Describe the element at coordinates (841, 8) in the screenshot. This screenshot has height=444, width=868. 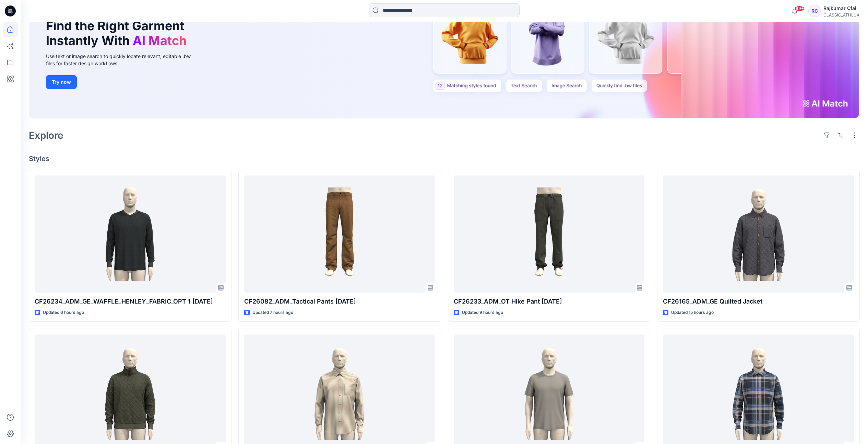
I see `div: Rajkumar Cfai` at that location.